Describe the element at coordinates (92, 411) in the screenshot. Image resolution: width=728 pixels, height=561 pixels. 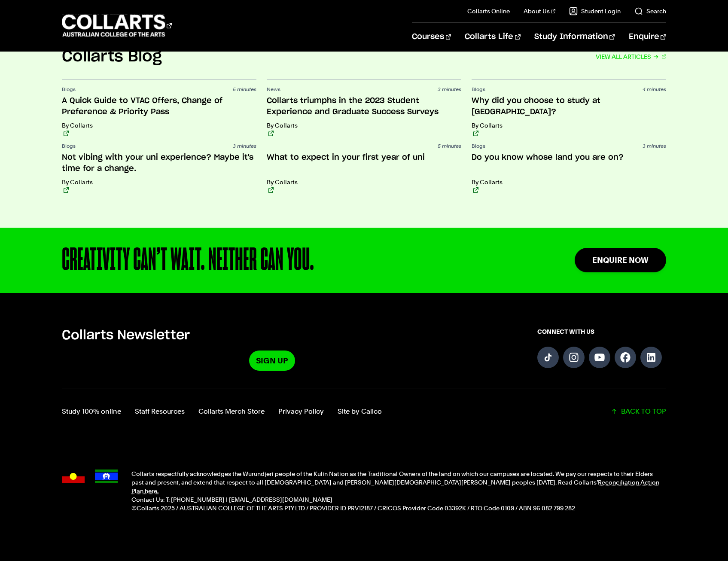
I see `a: Study 100% online` at that location.